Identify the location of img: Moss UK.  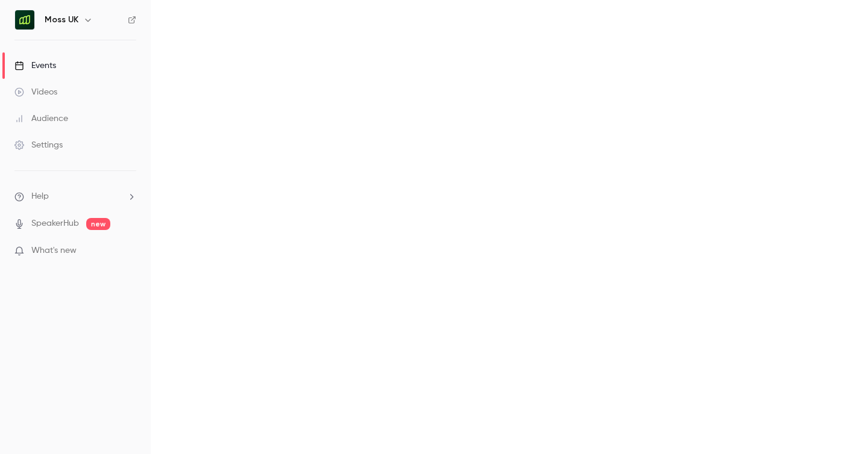
(25, 20).